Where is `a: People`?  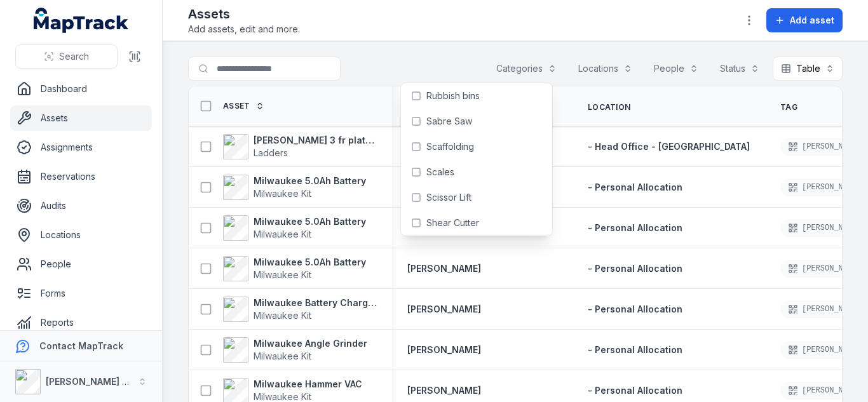 a: People is located at coordinates (80, 264).